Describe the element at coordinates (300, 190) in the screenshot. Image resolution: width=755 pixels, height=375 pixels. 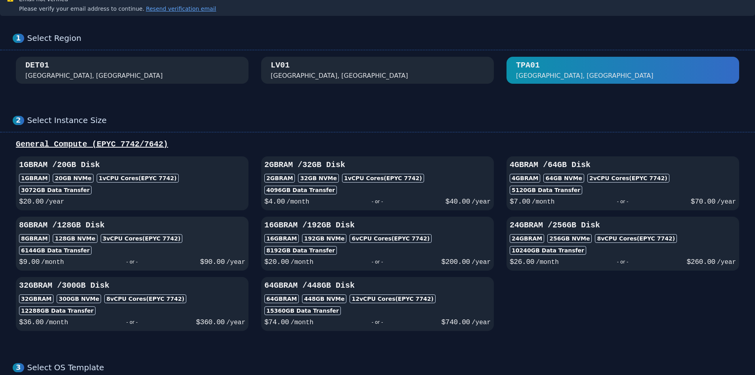
I see `div: 4096 GB Data Transfer` at that location.